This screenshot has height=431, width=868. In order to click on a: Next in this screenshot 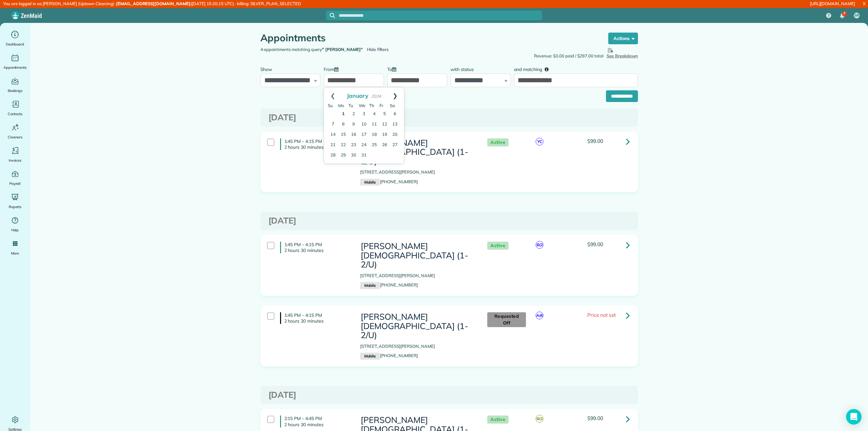, I will do `click(394, 96)`.